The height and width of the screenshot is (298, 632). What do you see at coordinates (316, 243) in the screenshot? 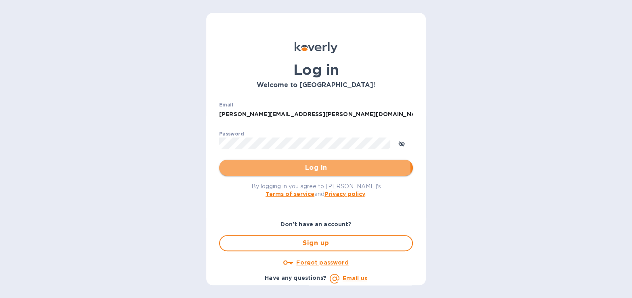
I see `span: Sign up` at bounding box center [316, 243].